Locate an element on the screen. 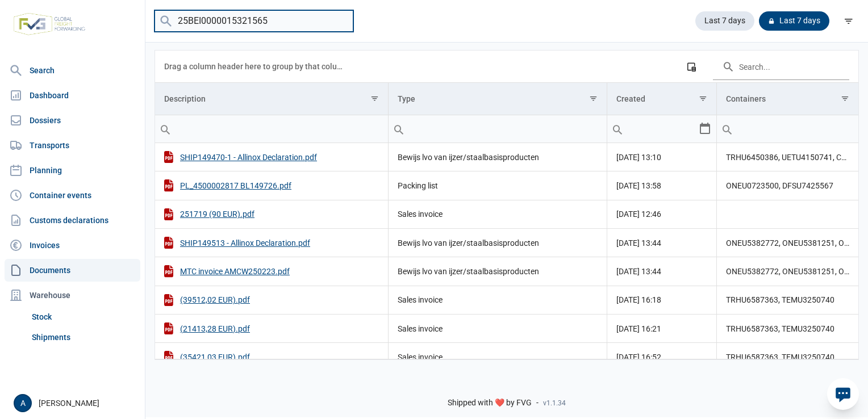 The image size is (868, 419). div: Select is located at coordinates (705, 129).